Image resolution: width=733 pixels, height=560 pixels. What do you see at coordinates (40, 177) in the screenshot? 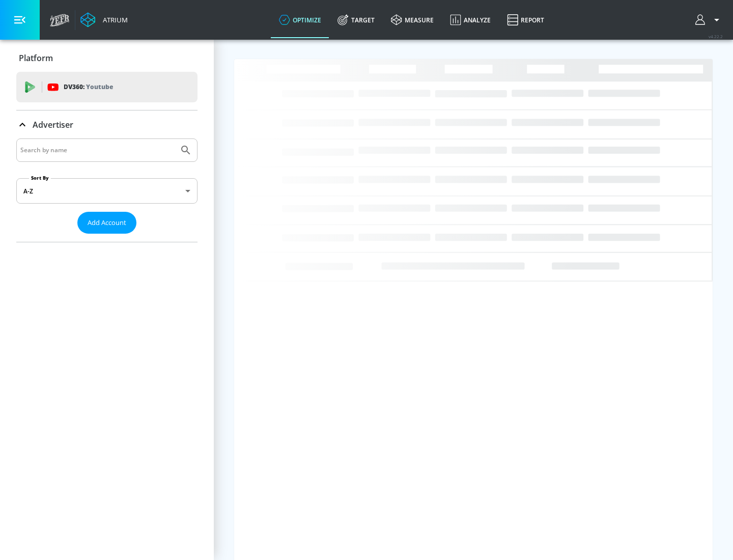
I see `label: Sort By` at bounding box center [40, 177].